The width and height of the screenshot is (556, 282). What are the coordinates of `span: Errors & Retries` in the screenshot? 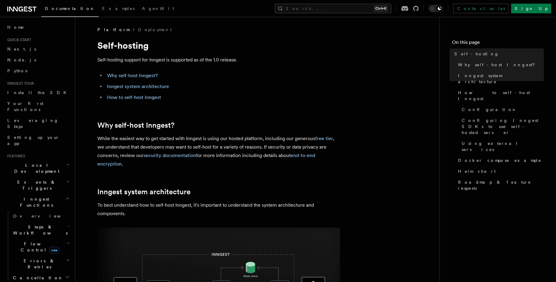 It's located at (38, 264).